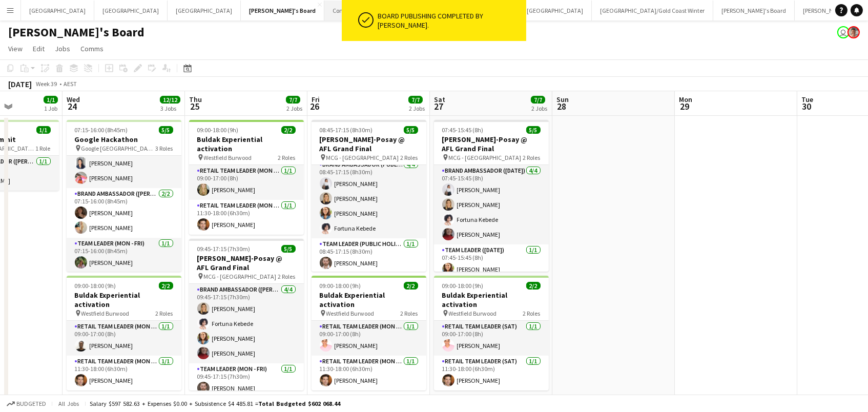  I want to click on span: All jobs, so click(68, 403).